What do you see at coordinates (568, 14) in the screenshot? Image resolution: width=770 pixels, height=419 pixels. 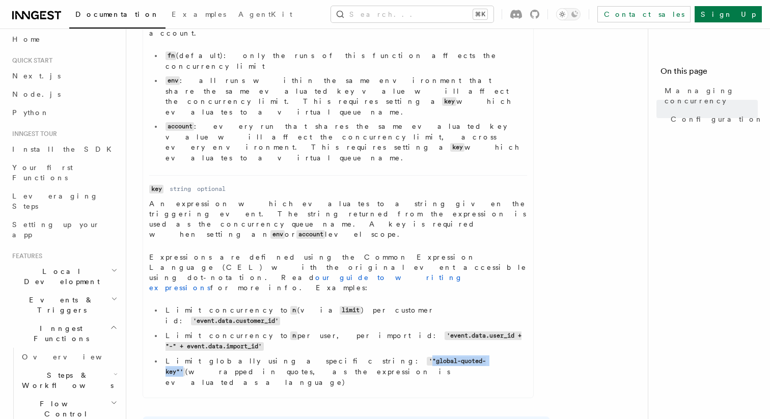 I see `button: Toggle dark mode` at bounding box center [568, 14].